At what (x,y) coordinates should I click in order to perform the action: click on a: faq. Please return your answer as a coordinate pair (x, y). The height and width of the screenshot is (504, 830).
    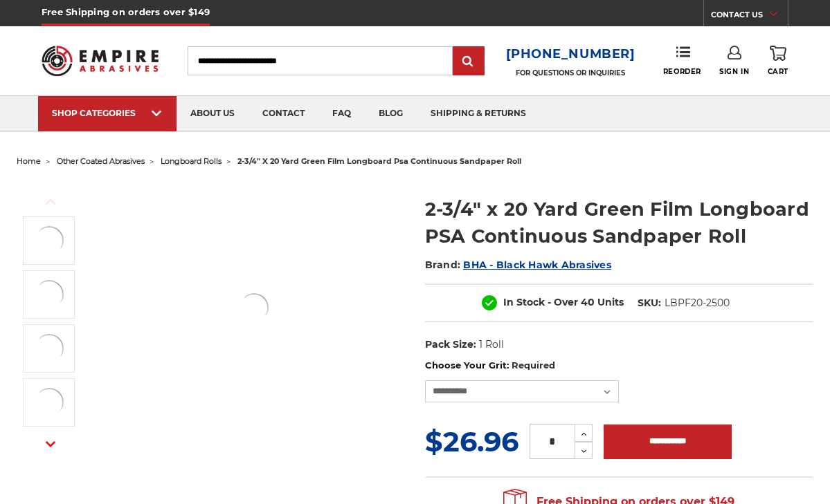
    Looking at the image, I should click on (341, 113).